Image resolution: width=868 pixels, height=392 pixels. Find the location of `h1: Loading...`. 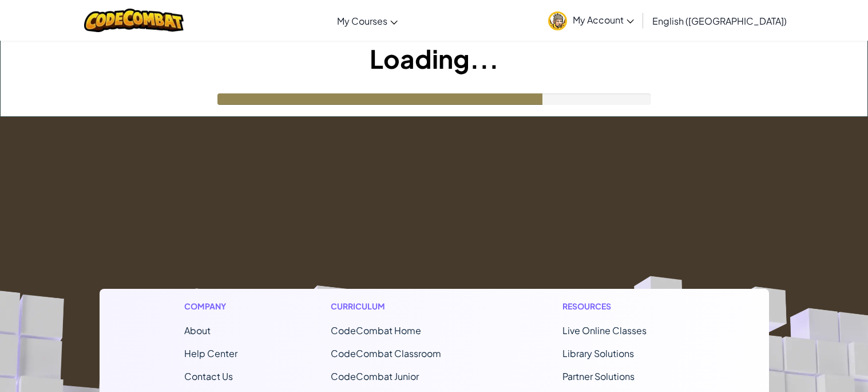

h1: Loading... is located at coordinates (434, 58).